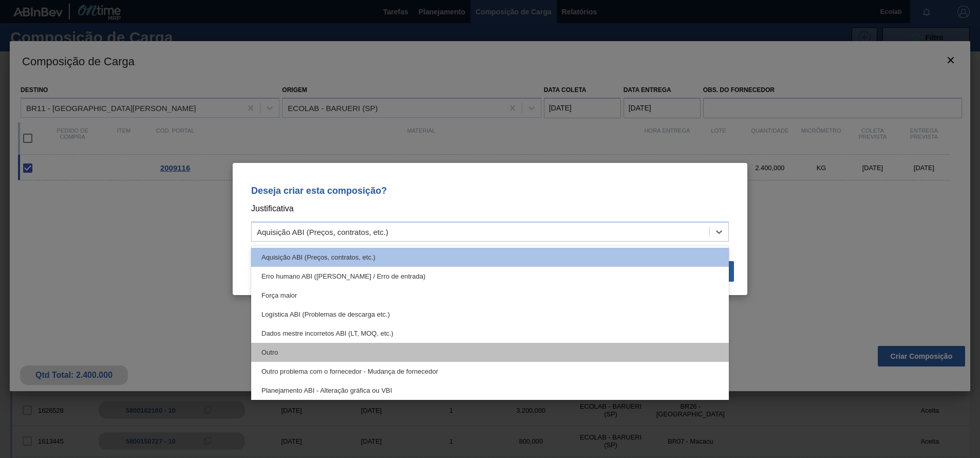  What do you see at coordinates (490, 390) in the screenshot?
I see `div: Planejamento ABI - Alteração gráfica ou VBI` at bounding box center [490, 390].